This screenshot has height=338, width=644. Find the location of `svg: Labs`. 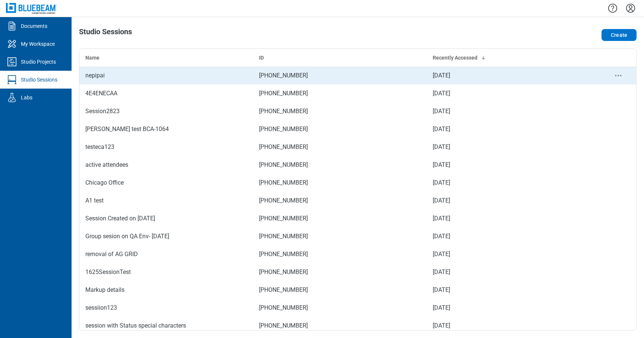

svg: Labs is located at coordinates (12, 97).